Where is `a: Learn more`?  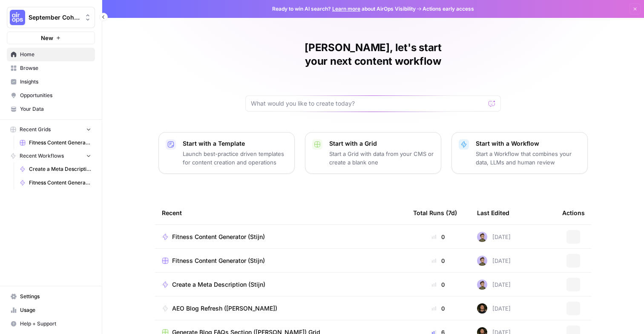 a: Learn more is located at coordinates (346, 9).